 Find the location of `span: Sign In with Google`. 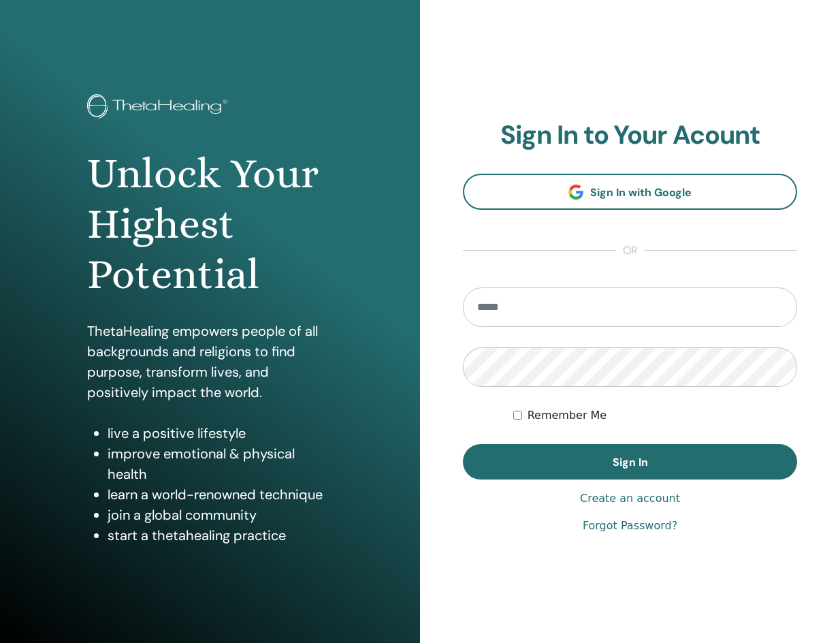

span: Sign In with Google is located at coordinates (641, 192).